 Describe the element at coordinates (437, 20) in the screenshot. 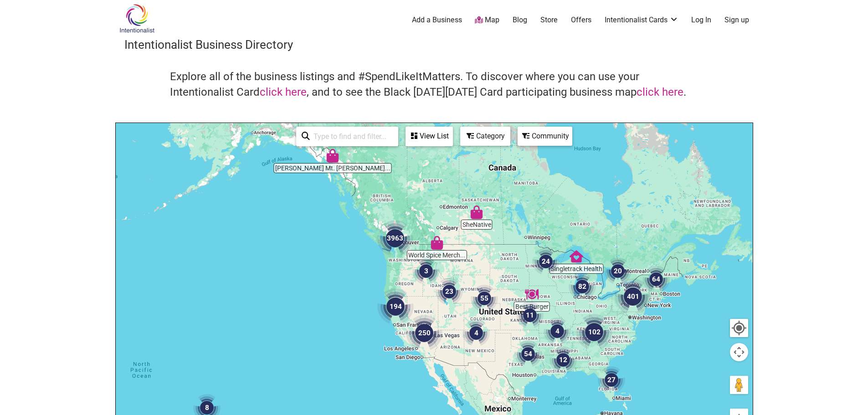

I see `a: Add a Business` at that location.